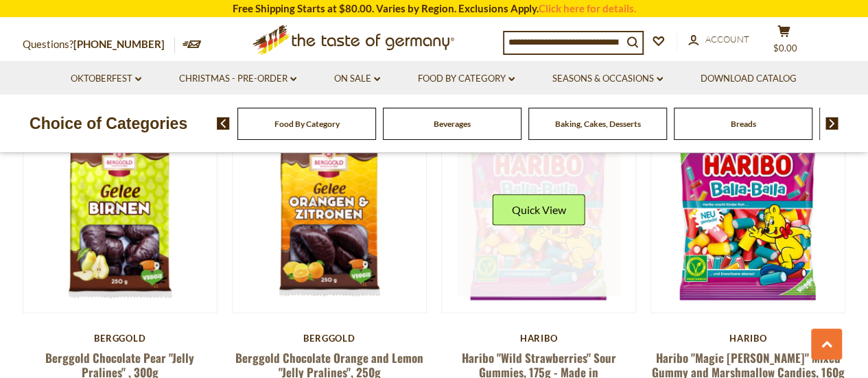 This screenshot has height=378, width=868. I want to click on button: Quick View, so click(539, 209).